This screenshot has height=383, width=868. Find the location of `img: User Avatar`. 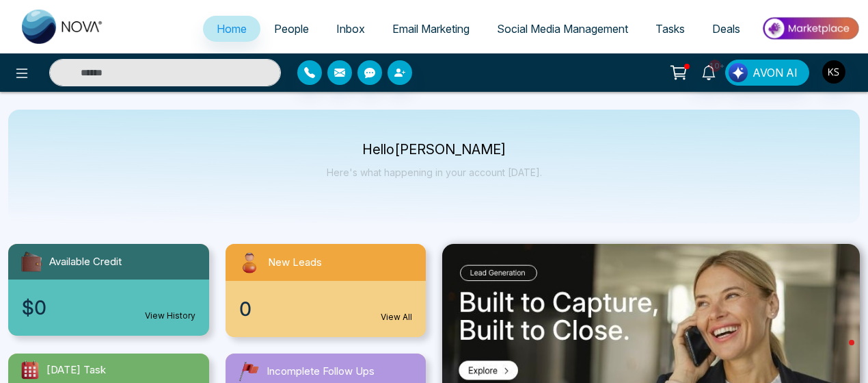

img: User Avatar is located at coordinates (834, 72).